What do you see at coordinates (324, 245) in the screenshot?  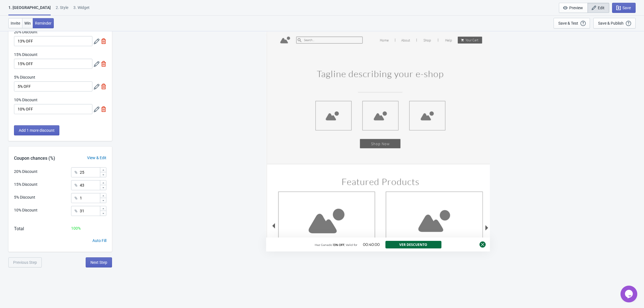 I see `span: Haz Ganado` at bounding box center [324, 245].